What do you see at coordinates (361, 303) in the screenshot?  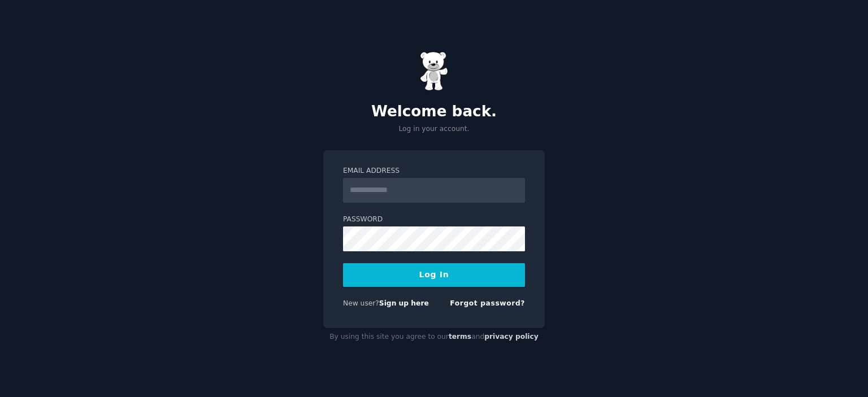 I see `span: New user?` at bounding box center [361, 303].